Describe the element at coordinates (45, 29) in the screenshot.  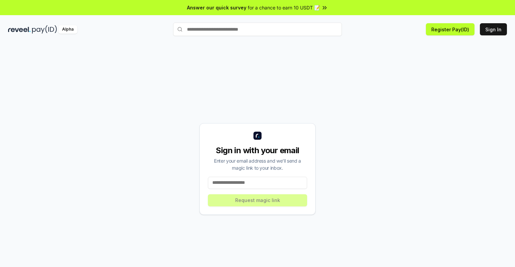
I see `img: pay_id` at that location.